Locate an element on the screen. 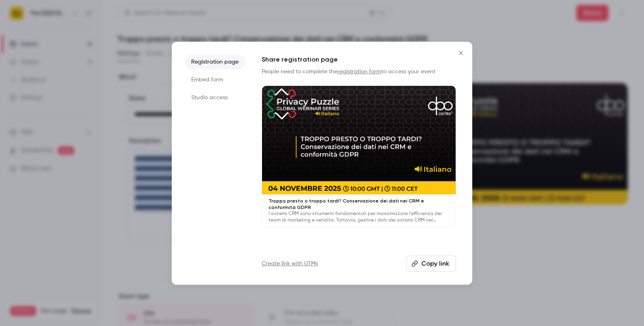 The height and width of the screenshot is (326, 644). a: Troppo presto o troppo tardi? Conservazione dei dati nei CRM e conformità GDPRI sistemi CRM sono ... is located at coordinates (359, 157).